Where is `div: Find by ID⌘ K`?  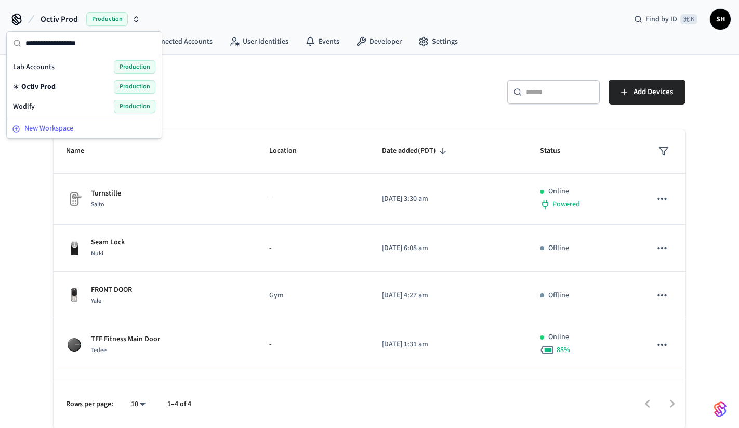 div: Find by ID⌘ K is located at coordinates (666, 19).